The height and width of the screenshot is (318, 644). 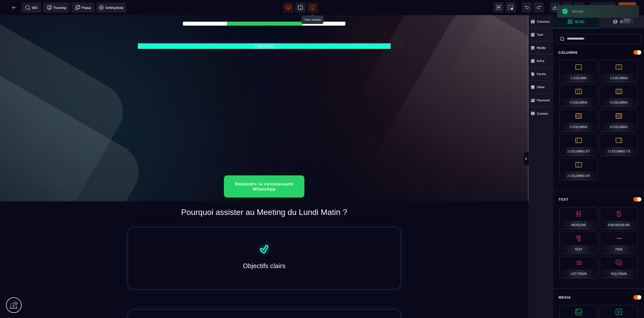 I want to click on div: Media, so click(x=598, y=297).